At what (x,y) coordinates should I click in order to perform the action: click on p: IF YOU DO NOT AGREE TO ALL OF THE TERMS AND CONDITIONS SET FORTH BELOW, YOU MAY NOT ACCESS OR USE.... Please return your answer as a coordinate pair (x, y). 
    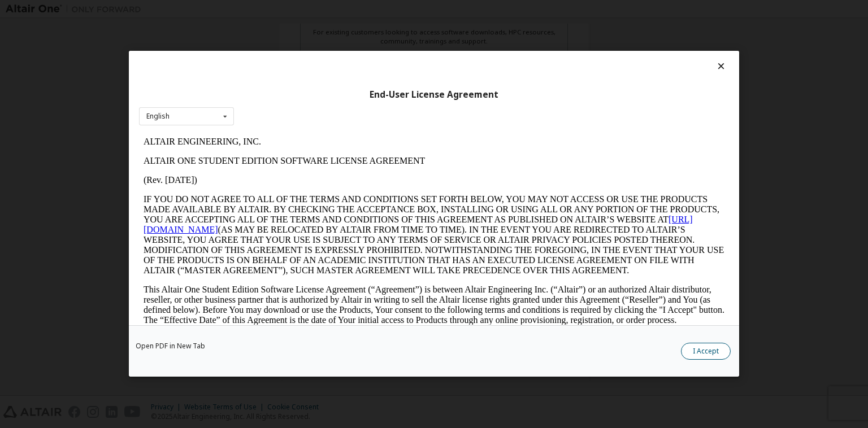
    Looking at the image, I should click on (295, 103).